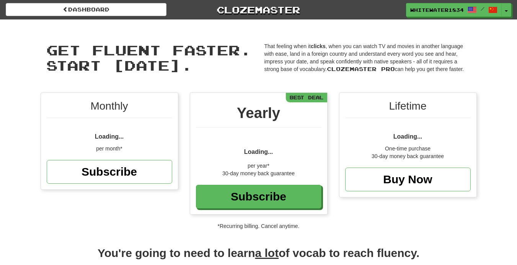 This screenshot has height=265, width=517. Describe the element at coordinates (408, 180) in the screenshot. I see `a: Buy Now` at that location.